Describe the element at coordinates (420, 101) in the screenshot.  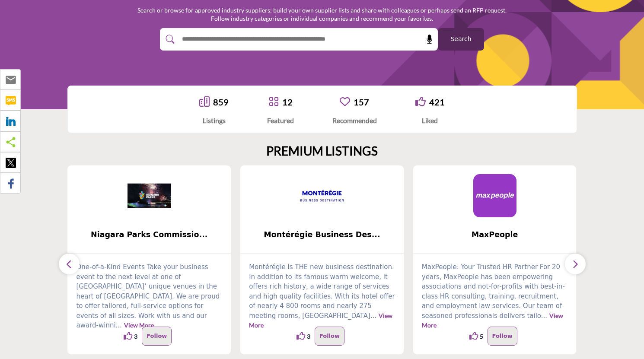
I see `i: Go to Liked` at that location.